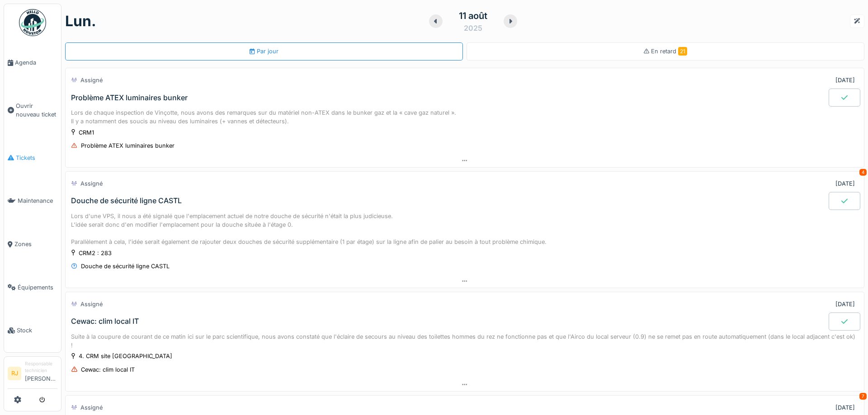 This screenshot has width=868, height=415. I want to click on img: Badge_color-CXgf-gQk.svg, so click(33, 22).